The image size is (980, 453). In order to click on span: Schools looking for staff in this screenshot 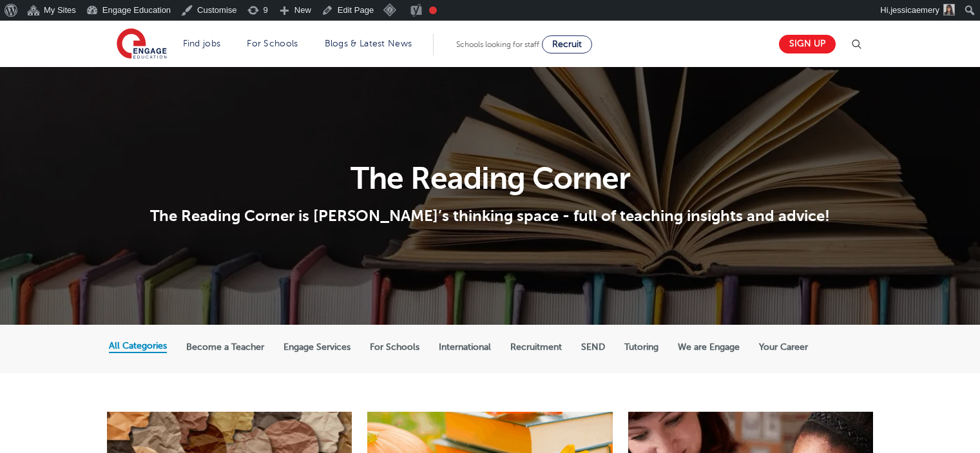, I will do `click(497, 45)`.